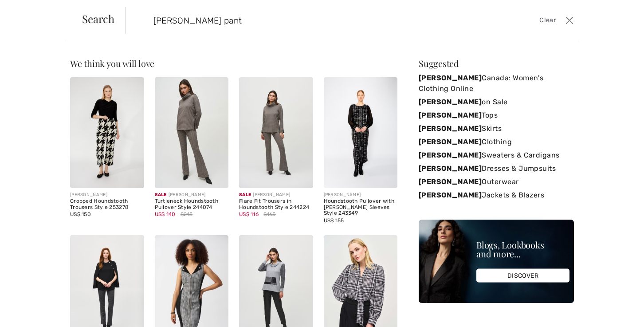 The image size is (644, 327). What do you see at coordinates (523, 250) in the screenshot?
I see `div: Blogs, Lookbooks and more...` at bounding box center [523, 250].